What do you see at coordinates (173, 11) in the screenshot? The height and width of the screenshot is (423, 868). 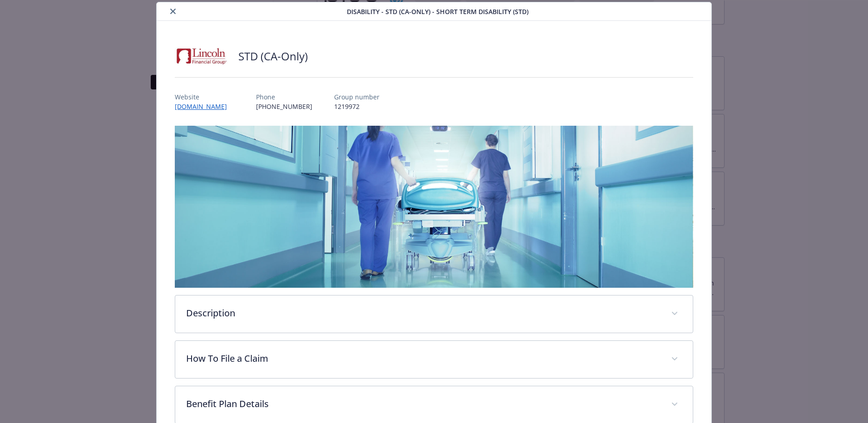 I see `button: close` at bounding box center [173, 11].